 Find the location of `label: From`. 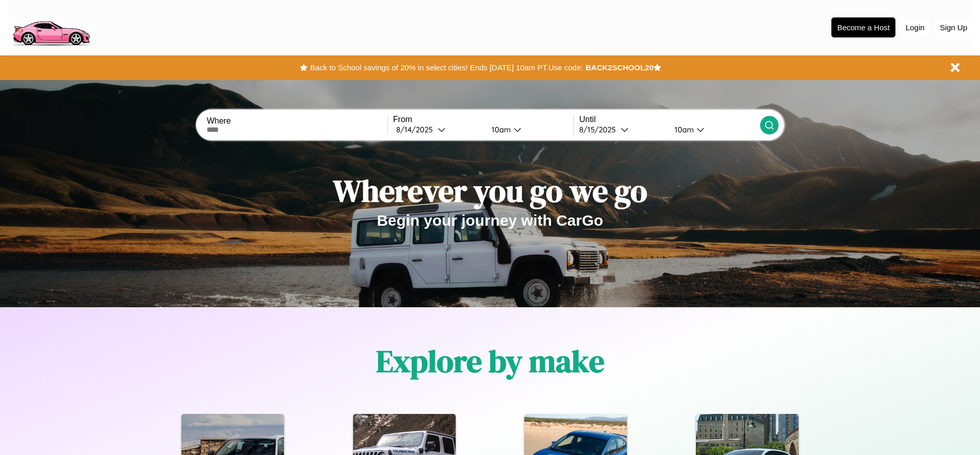

label: From is located at coordinates (483, 120).